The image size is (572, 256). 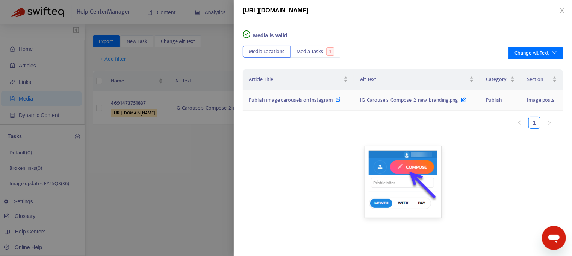 I want to click on button: Change Alt Text, so click(x=536, y=53).